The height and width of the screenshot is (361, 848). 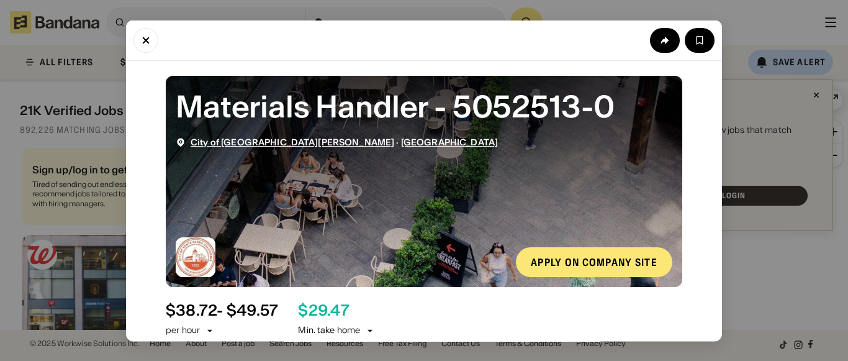 What do you see at coordinates (146, 40) in the screenshot?
I see `button: Close` at bounding box center [146, 40].